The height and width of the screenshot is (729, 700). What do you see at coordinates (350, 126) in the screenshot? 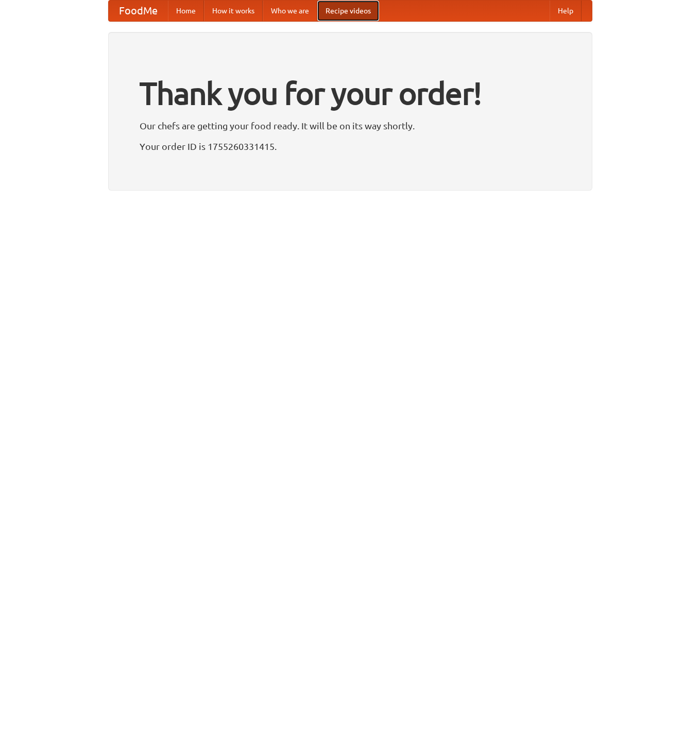
I see `p: Our chefs are getting your food ready. It will be on its way shortly.` at bounding box center [350, 126].